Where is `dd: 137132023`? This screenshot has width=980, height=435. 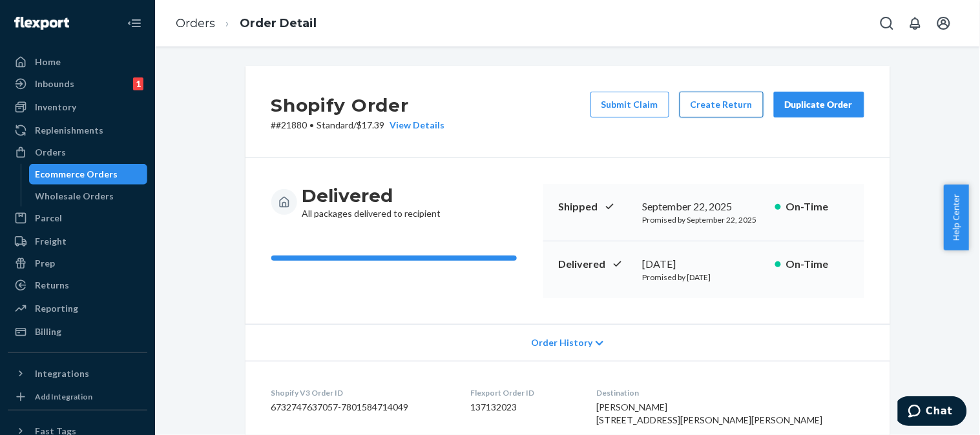 dd: 137132023 is located at coordinates (523, 407).